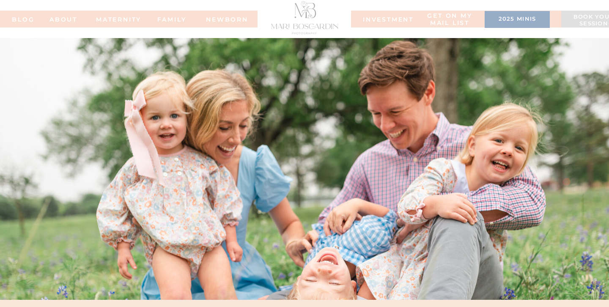  What do you see at coordinates (63, 19) in the screenshot?
I see `a: ABOUT` at bounding box center [63, 19].